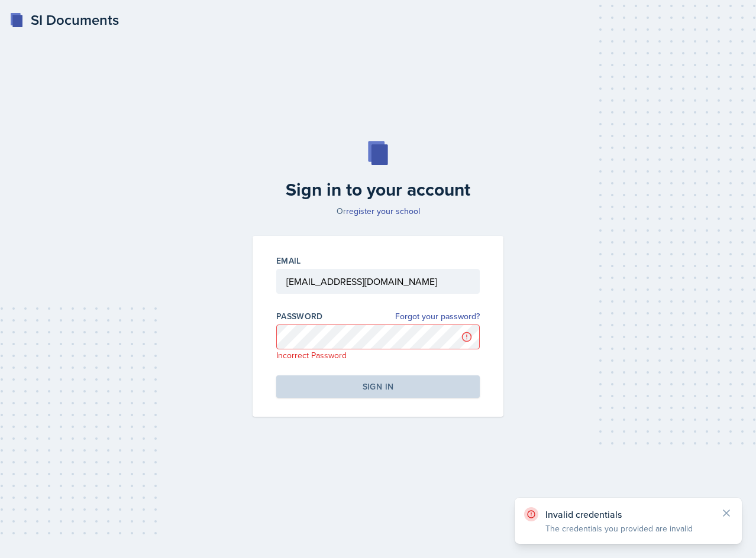 The height and width of the screenshot is (558, 756). What do you see at coordinates (289, 261) in the screenshot?
I see `label: Email` at bounding box center [289, 261].